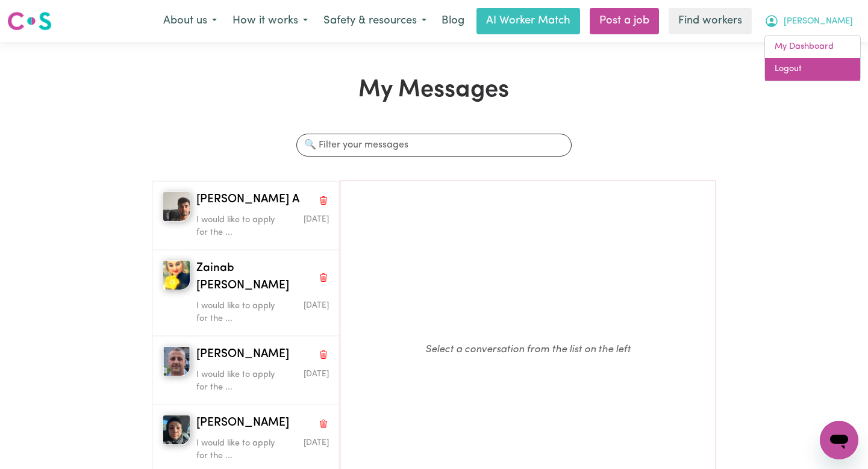 The image size is (868, 469). Describe the element at coordinates (189, 21) in the screenshot. I see `button: About us` at that location.